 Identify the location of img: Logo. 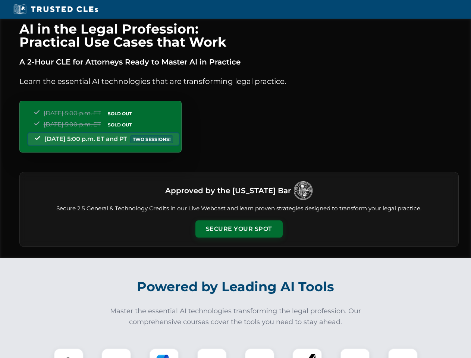
(303, 190).